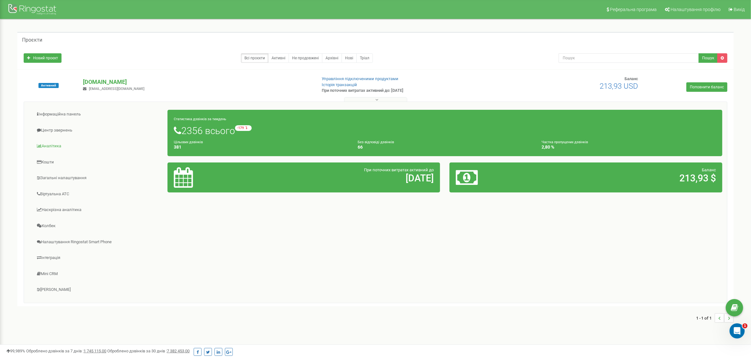 Image resolution: width=751 pixels, height=359 pixels. Describe the element at coordinates (745, 326) in the screenshot. I see `span: 1` at that location.